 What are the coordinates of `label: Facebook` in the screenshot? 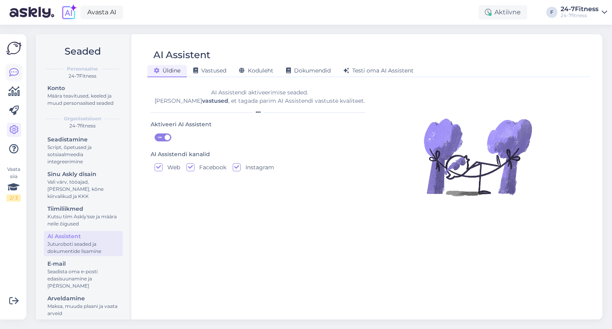 It's located at (210, 167).